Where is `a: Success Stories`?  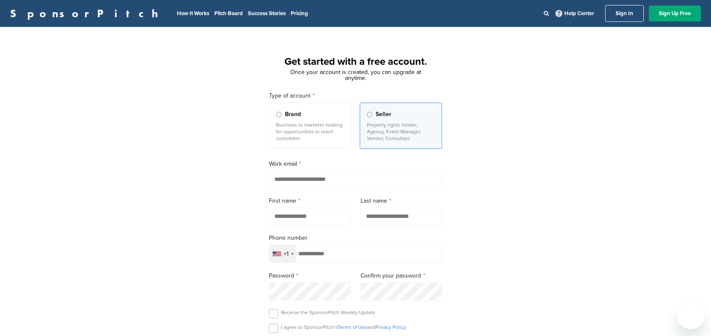
a: Success Stories is located at coordinates (267, 13).